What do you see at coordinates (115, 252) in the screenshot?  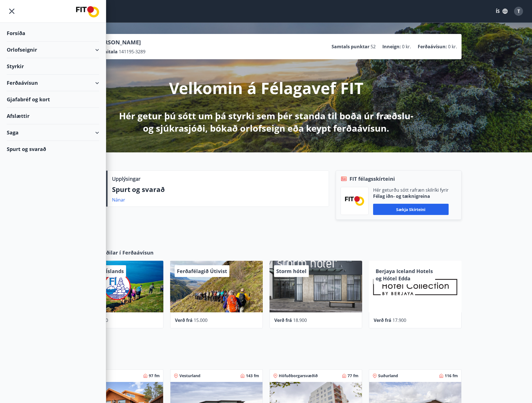 I see `span: Samstarfsaðilar í Ferðaávísun` at bounding box center [115, 252].